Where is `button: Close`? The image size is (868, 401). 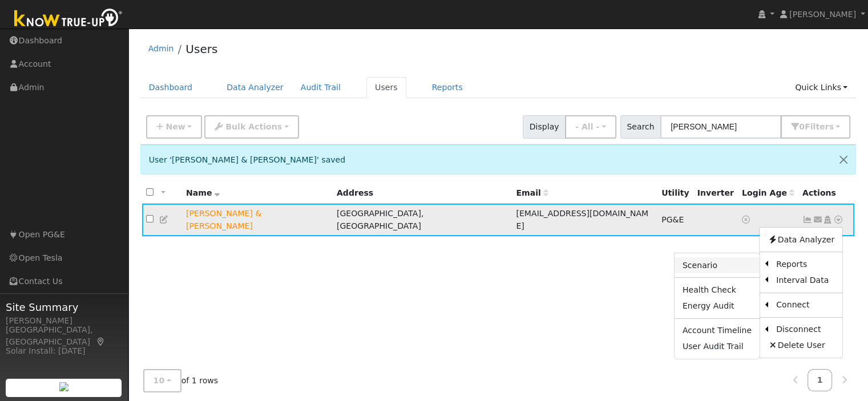 button: Close is located at coordinates (843, 159).